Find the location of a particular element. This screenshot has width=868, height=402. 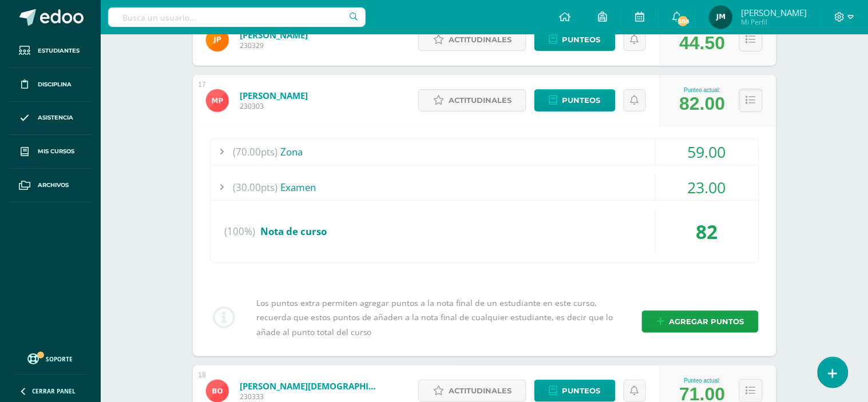

div: 18 is located at coordinates (202, 375).